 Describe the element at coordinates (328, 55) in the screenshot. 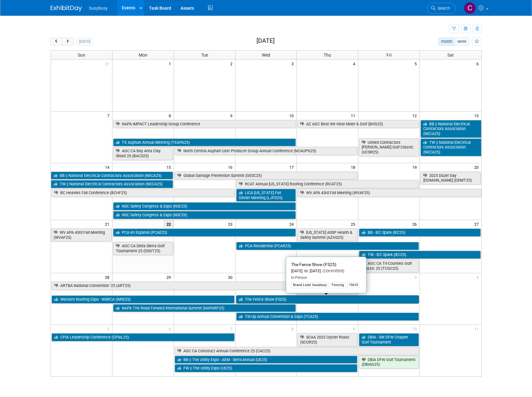

I see `span: Thu` at that location.